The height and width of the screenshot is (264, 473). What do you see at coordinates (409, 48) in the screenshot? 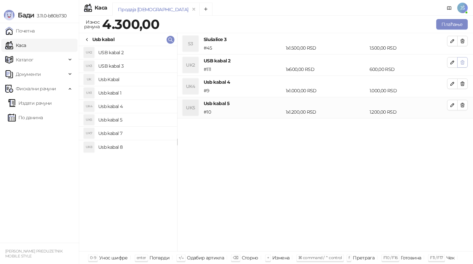
I see `div: 1.500,00 RSD` at bounding box center [409, 48].